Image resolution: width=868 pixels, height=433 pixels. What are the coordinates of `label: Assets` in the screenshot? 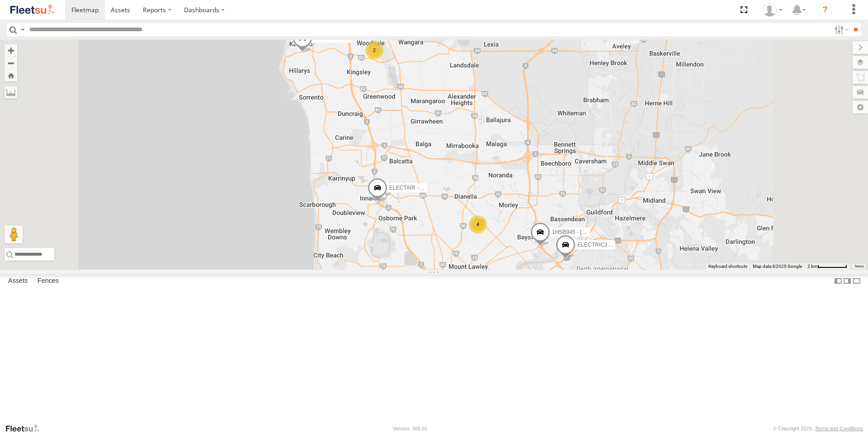 It's located at (18, 281).